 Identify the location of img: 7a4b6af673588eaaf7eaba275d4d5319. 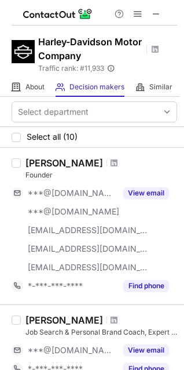
(23, 52).